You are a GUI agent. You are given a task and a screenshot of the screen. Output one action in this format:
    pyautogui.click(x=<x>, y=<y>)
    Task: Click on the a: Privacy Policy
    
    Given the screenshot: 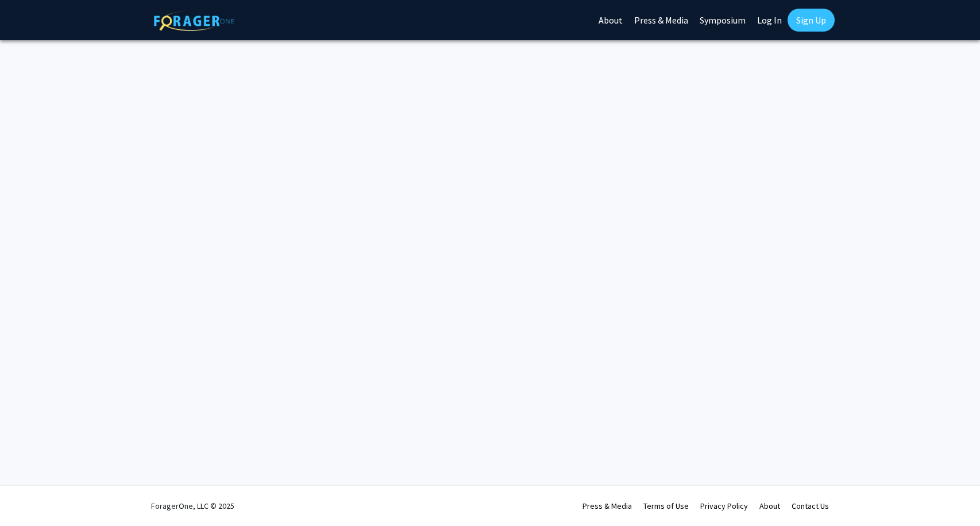 What is the action you would take?
    pyautogui.click(x=724, y=506)
    